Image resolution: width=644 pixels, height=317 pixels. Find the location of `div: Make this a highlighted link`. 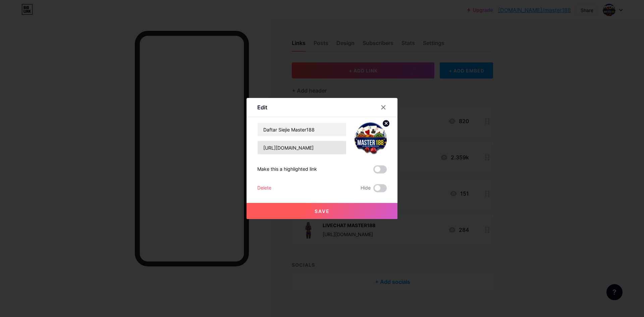

div: Make this a highlighted link is located at coordinates (287, 169).